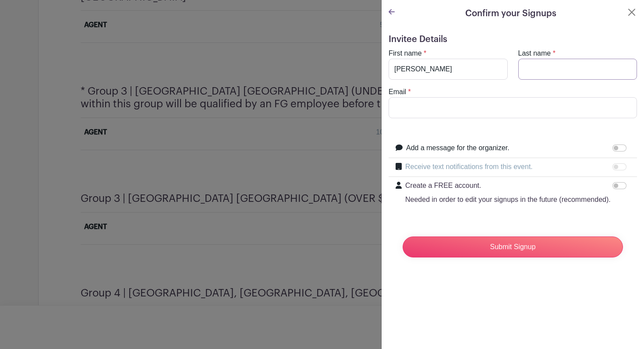 The width and height of the screenshot is (644, 349). What do you see at coordinates (405, 53) in the screenshot?
I see `label: First name` at bounding box center [405, 53].